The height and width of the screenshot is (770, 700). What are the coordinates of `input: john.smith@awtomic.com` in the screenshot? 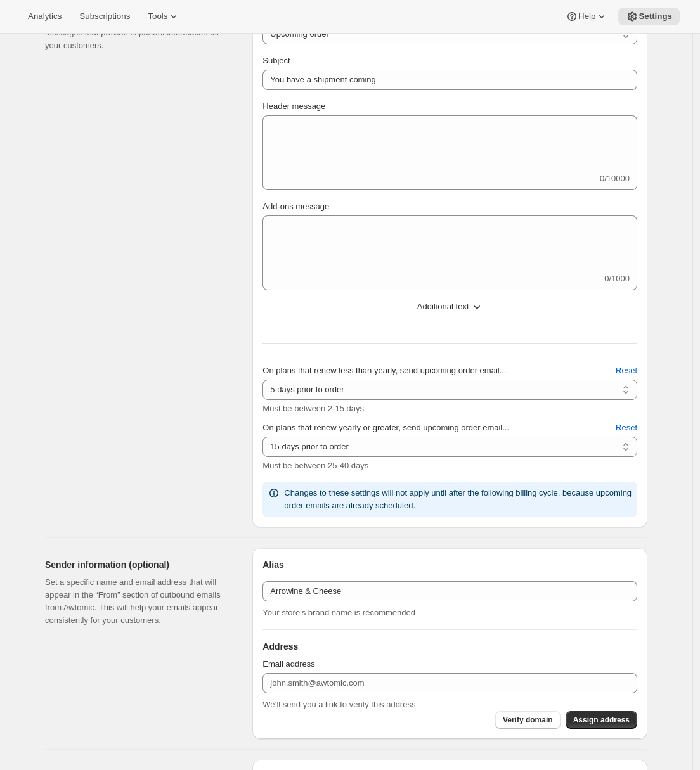 It's located at (449, 683).